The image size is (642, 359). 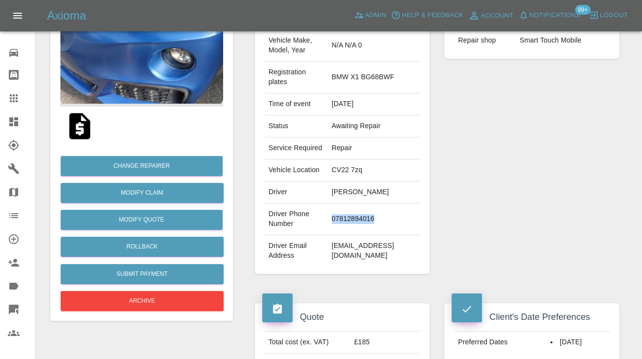 I want to click on td: Time of event, so click(x=296, y=104).